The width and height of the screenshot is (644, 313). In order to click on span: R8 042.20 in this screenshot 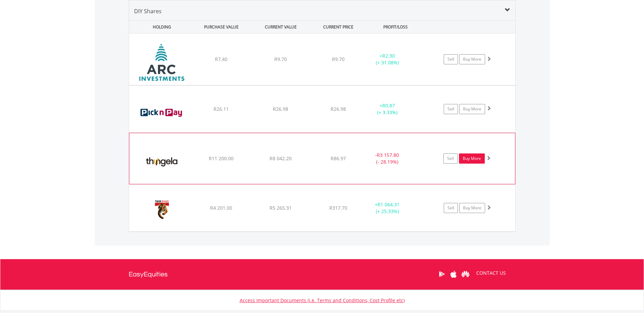, I will do `click(280, 158)`.